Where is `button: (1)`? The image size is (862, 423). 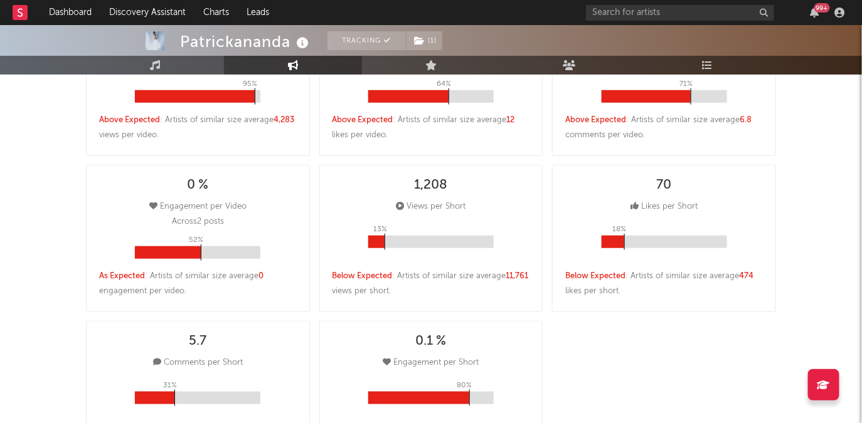 button: (1) is located at coordinates (424, 41).